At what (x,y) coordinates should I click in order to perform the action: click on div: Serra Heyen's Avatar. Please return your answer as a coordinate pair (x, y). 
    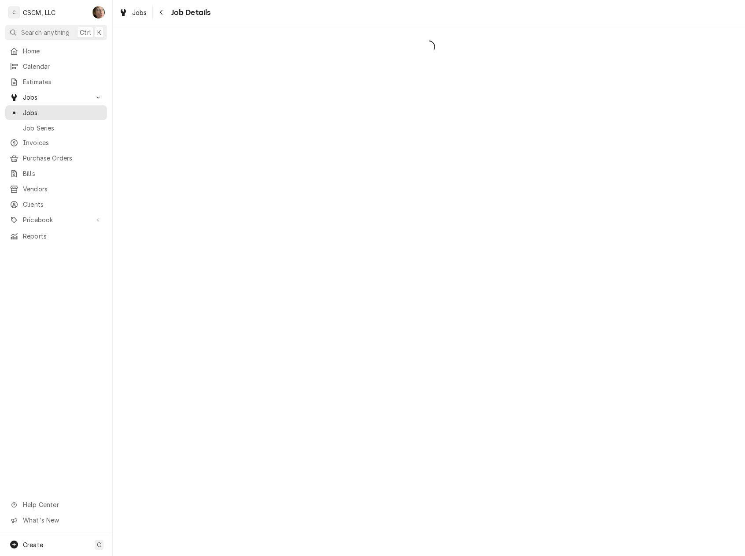
    Looking at the image, I should click on (99, 12).